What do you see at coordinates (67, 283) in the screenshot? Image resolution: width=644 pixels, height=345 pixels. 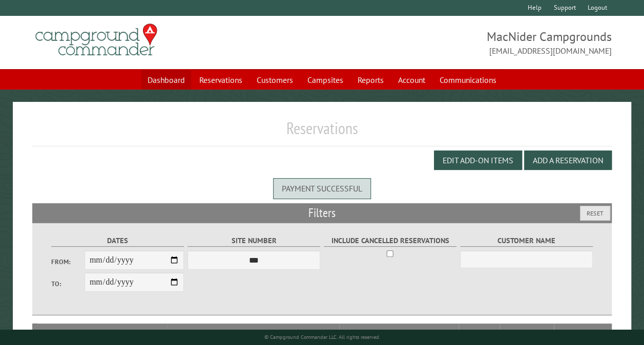 I see `label: To:` at bounding box center [67, 283].